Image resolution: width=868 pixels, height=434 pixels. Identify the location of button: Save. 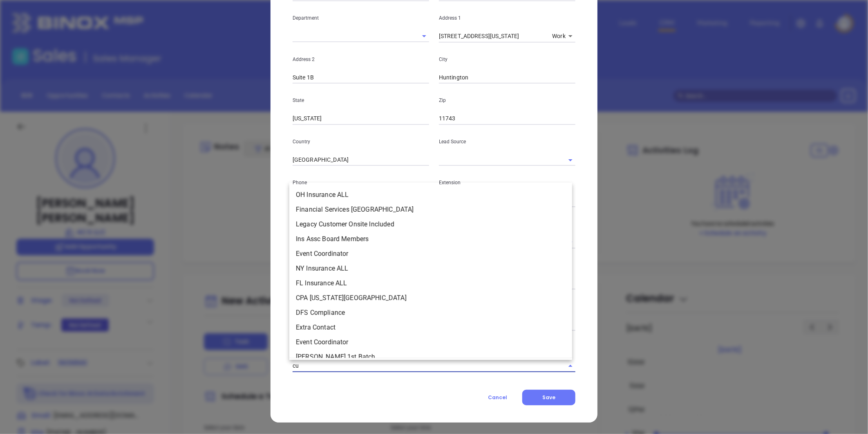
(549, 397).